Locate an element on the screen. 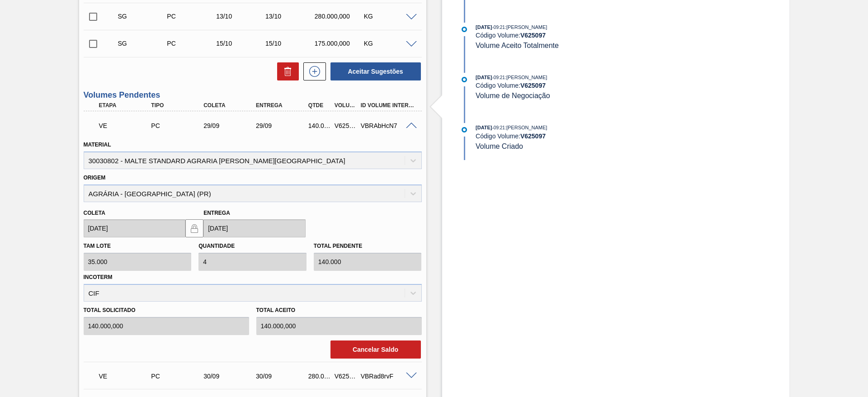 This screenshot has width=868, height=397. div: V625097 is located at coordinates (346, 126).